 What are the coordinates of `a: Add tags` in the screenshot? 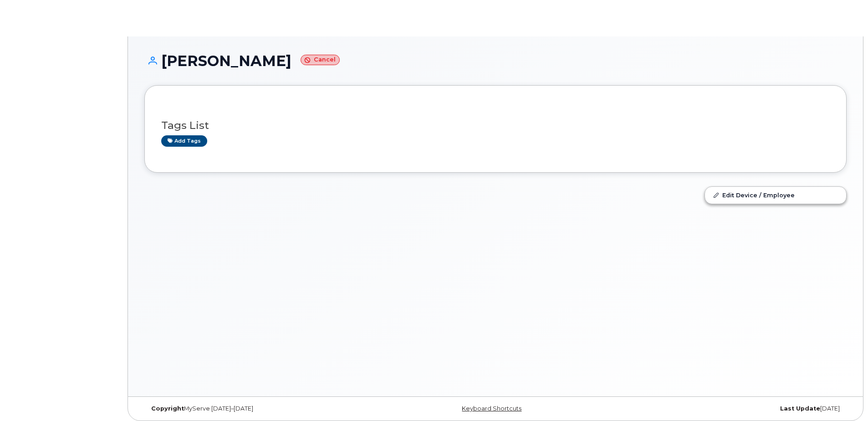 It's located at (184, 141).